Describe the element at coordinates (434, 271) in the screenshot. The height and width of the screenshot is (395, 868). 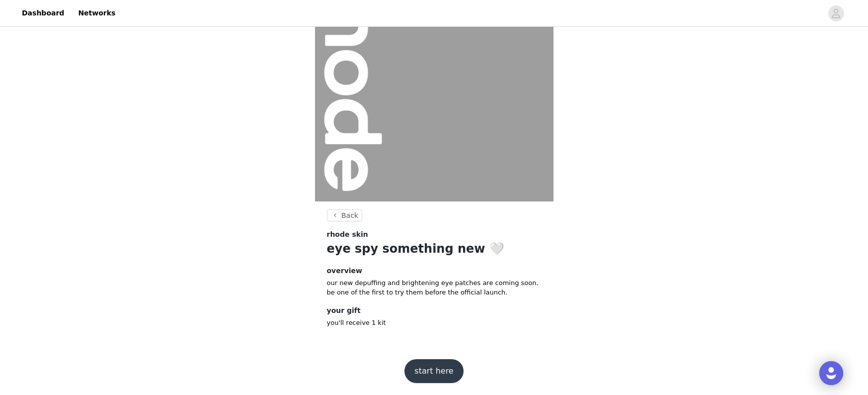
I see `h4: overview` at that location.